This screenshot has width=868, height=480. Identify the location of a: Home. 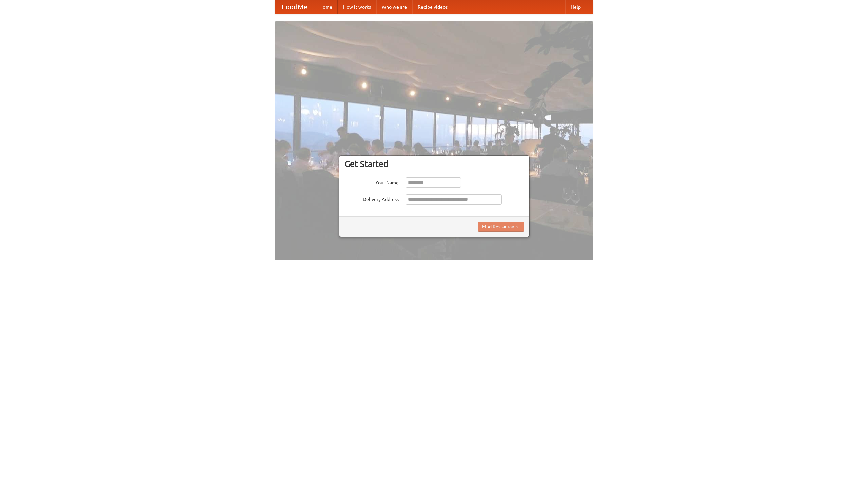
(326, 7).